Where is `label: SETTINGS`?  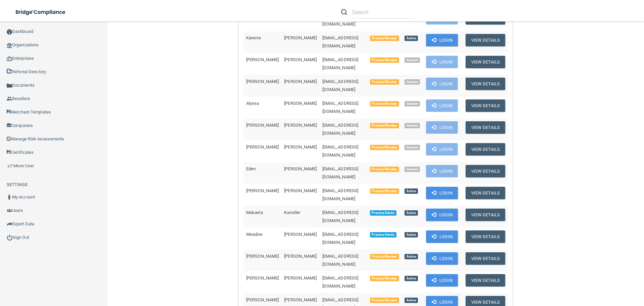 label: SETTINGS is located at coordinates (17, 185).